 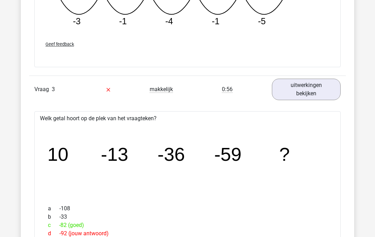 I want to click on div: -33, so click(x=187, y=218).